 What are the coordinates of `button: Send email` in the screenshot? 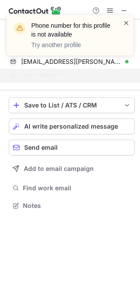 It's located at (72, 147).